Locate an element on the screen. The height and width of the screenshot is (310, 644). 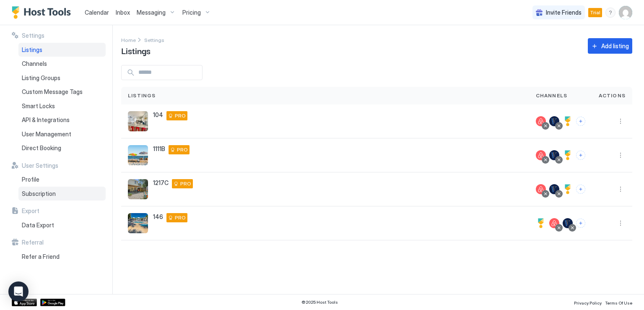
a: Smart Locks is located at coordinates (62, 106).